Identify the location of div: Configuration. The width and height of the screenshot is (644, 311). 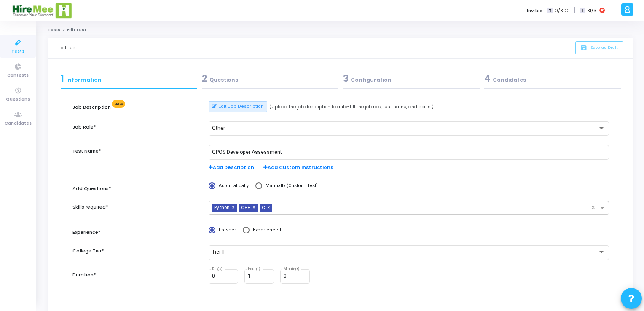
(411, 78).